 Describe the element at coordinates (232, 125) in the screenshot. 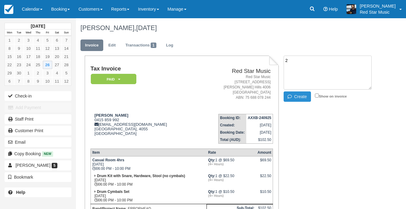

I see `th: Created:` at that location.